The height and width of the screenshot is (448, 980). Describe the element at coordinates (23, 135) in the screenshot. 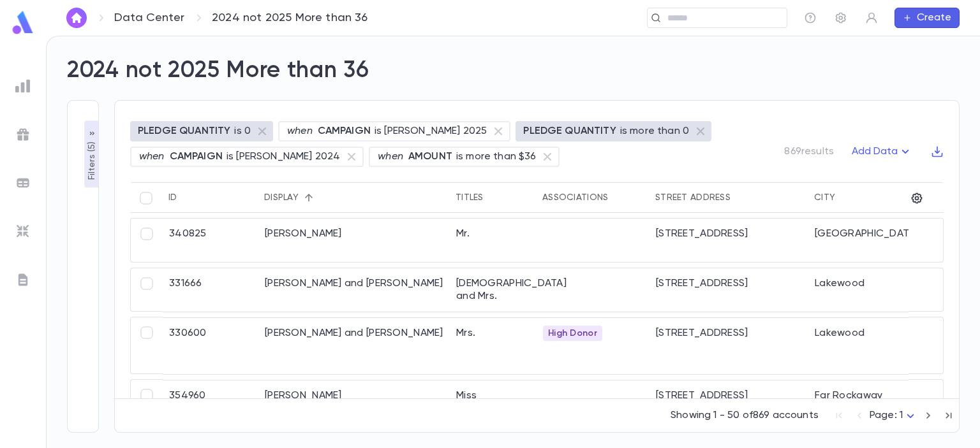

I see `img: campaigns_grey.99e729a5f7ee94e3726e6486bddda8f1.svg` at that location.